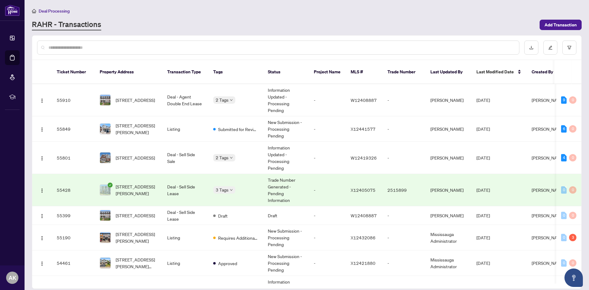  Describe the element at coordinates (73, 215) in the screenshot. I see `td: 55399` at that location.